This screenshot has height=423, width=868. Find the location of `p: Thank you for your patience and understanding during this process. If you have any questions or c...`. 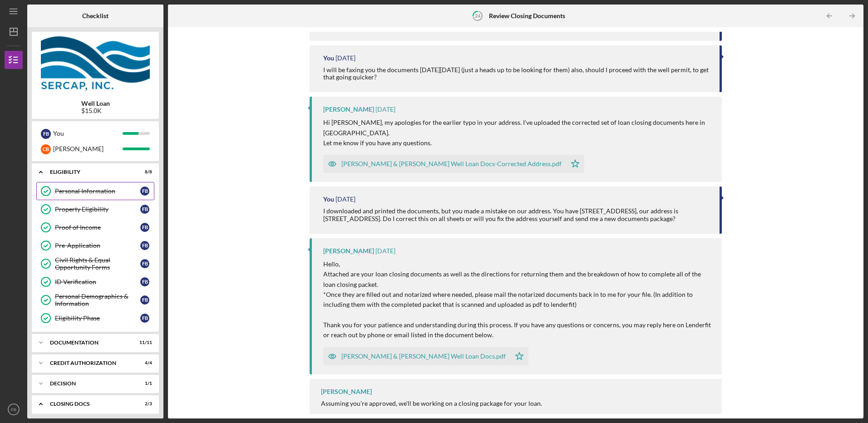

p: Thank you for your patience and understanding during this process. If you have any questions or c... is located at coordinates (517, 330).